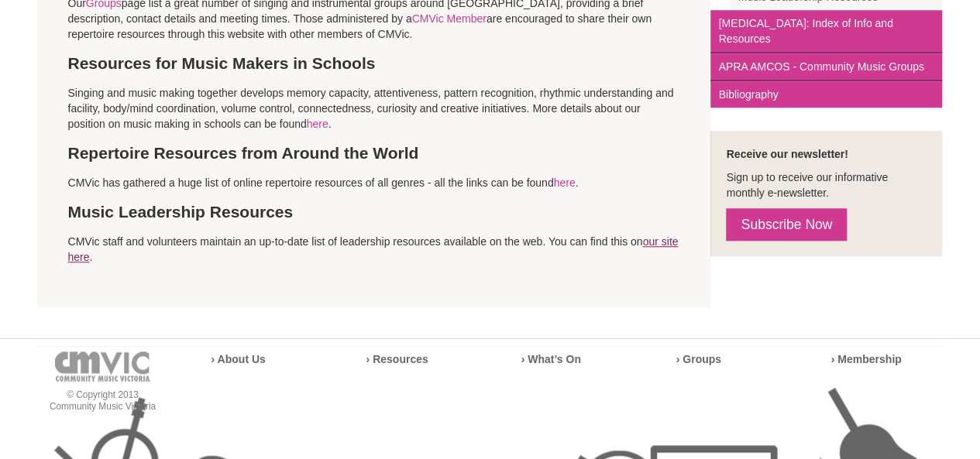  I want to click on a: Subscribe Now, so click(786, 224).